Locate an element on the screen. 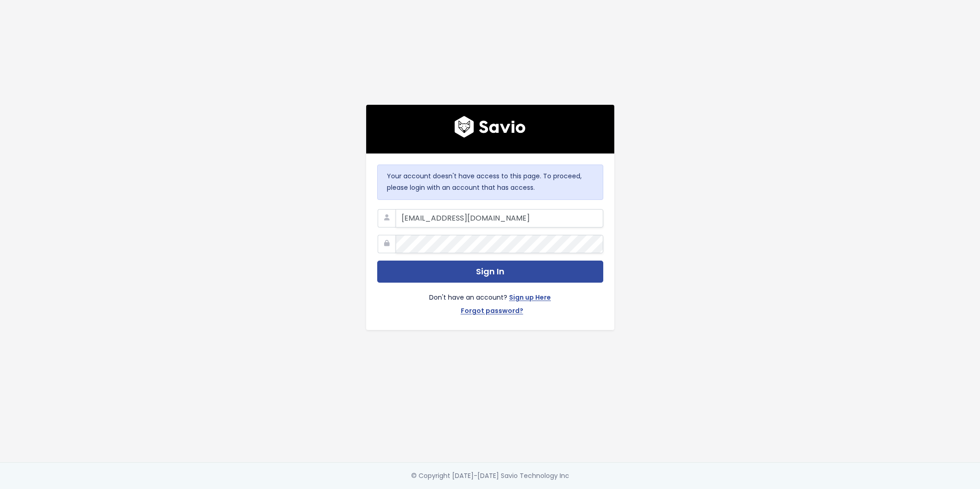 Image resolution: width=980 pixels, height=489 pixels. img: logo600x187.a314fd40982d.png is located at coordinates (490, 127).